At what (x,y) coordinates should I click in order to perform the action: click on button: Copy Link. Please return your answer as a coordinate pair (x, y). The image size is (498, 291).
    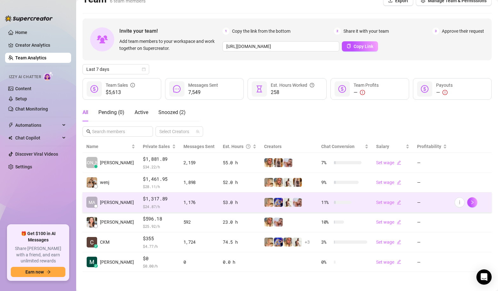
    Looking at the image, I should click on (360, 46).